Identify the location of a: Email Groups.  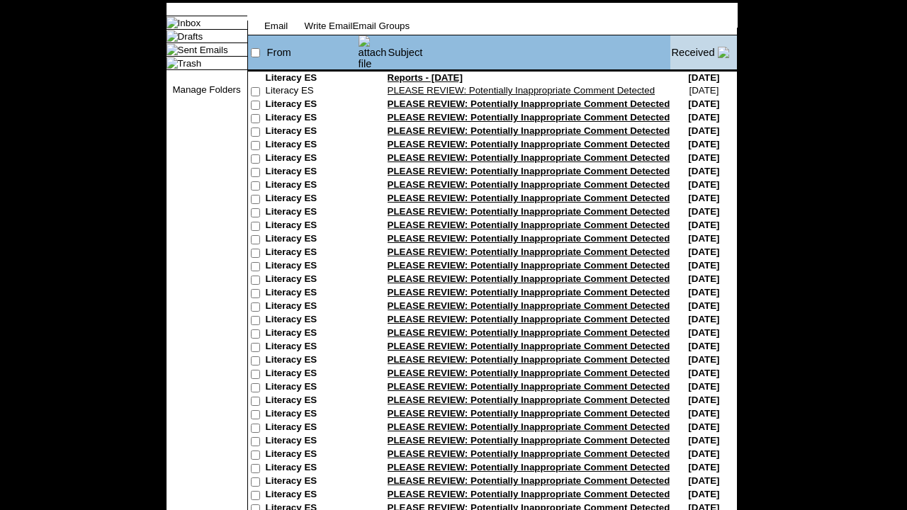
(381, 26).